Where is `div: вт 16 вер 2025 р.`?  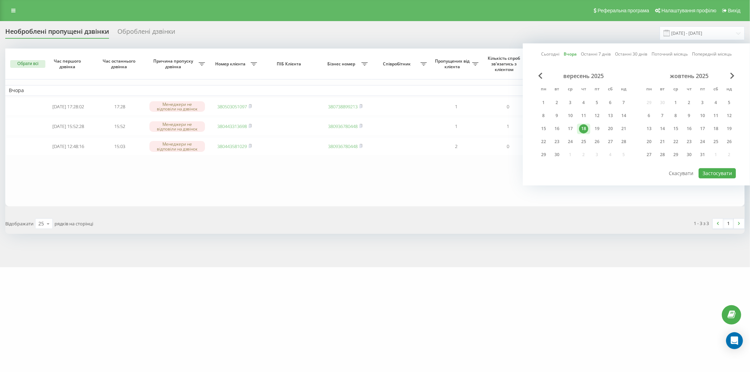
div: вт 16 вер 2025 р. is located at coordinates (557, 129).